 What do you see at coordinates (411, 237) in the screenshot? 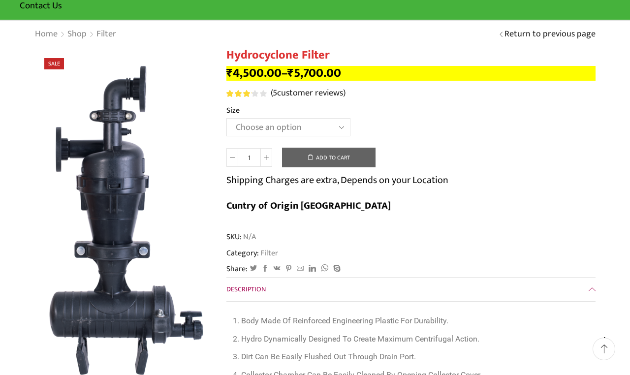
I see `span: SKU:` at bounding box center [411, 237].